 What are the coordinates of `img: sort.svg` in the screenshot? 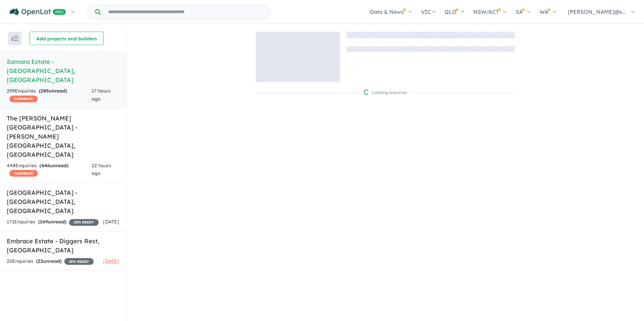 It's located at (15, 39).